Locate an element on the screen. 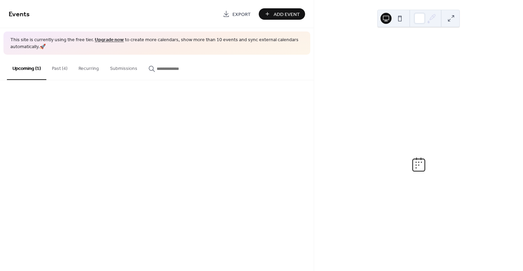 This screenshot has height=271, width=523. button: Add Event is located at coordinates (282, 14).